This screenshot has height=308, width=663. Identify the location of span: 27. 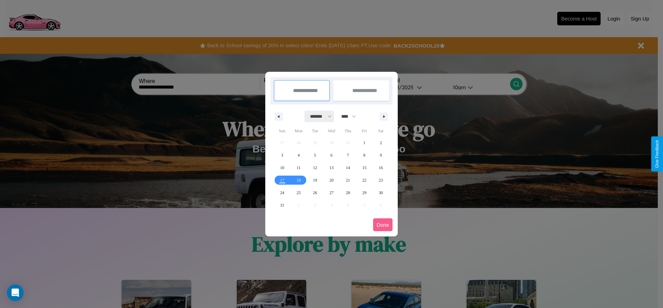
(332, 193).